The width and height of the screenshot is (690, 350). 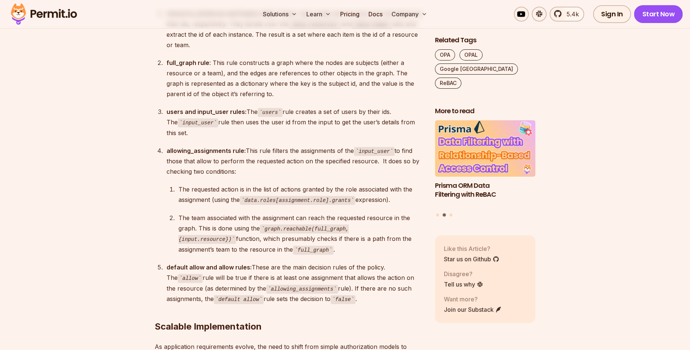 I want to click on code: allowing_assignments, so click(x=302, y=289).